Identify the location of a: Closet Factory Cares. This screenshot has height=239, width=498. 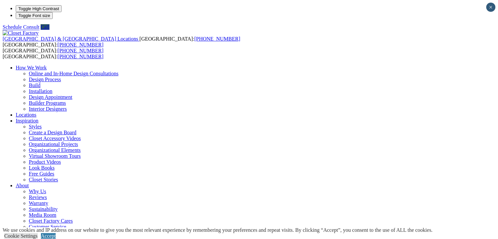
(51, 221).